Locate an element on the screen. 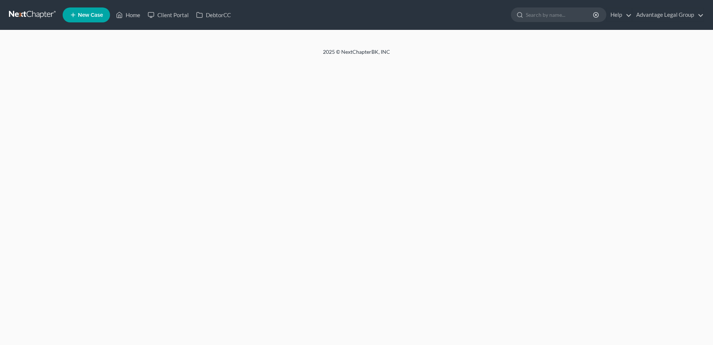  a: Advantage Legal Group is located at coordinates (668, 15).